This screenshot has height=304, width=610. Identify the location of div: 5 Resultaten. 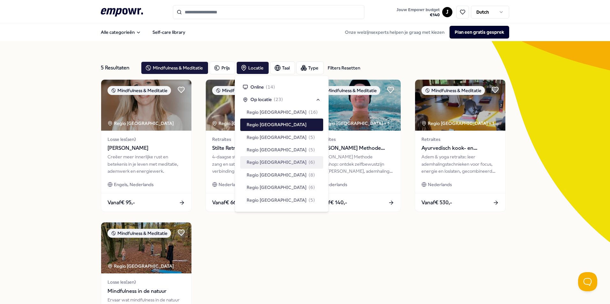
(118, 68).